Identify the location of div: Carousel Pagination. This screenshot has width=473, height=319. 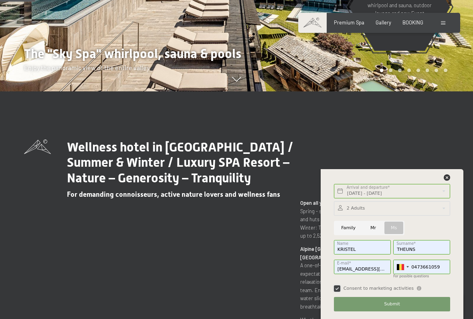
(412, 70).